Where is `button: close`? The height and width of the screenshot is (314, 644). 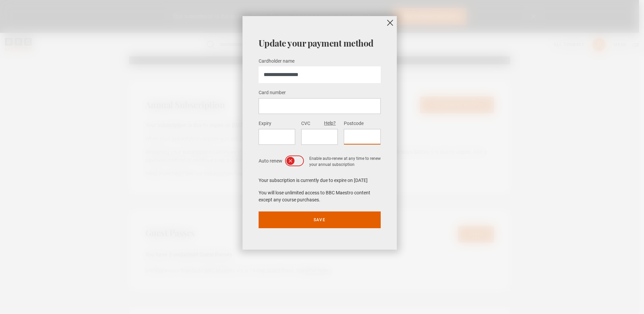
button: close is located at coordinates (390, 23).